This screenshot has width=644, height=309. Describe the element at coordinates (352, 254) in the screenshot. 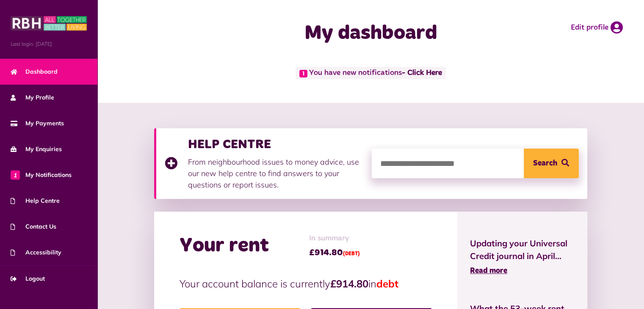

I see `span: (DEBT)` at that location.